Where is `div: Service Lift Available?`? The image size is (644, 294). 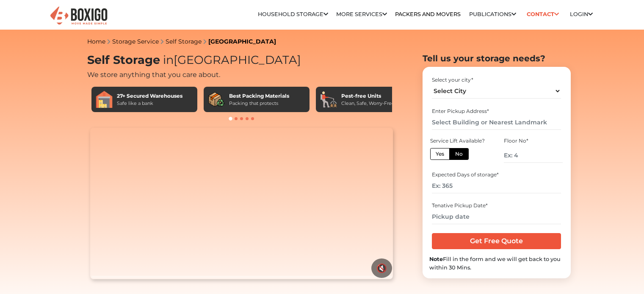
div: Service Lift Available? is located at coordinates (459, 141).